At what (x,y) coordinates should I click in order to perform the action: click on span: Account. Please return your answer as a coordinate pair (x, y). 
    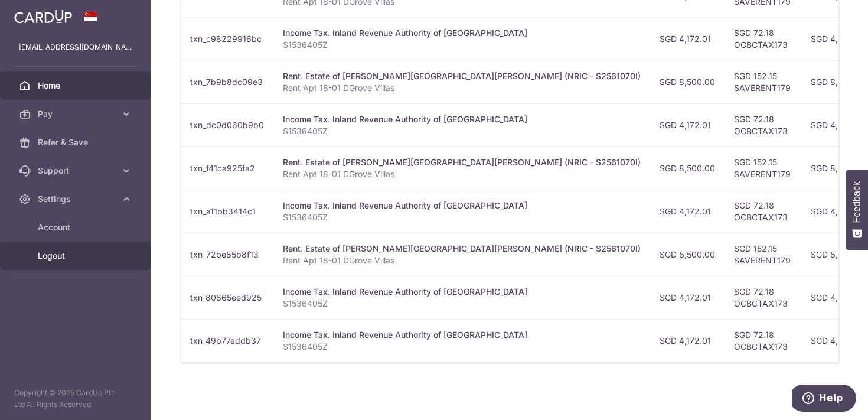
    Looking at the image, I should click on (76, 227).